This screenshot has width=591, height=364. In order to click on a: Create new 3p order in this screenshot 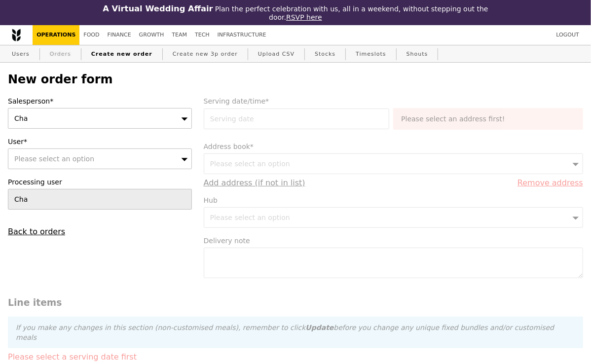, I will do `click(205, 54)`.